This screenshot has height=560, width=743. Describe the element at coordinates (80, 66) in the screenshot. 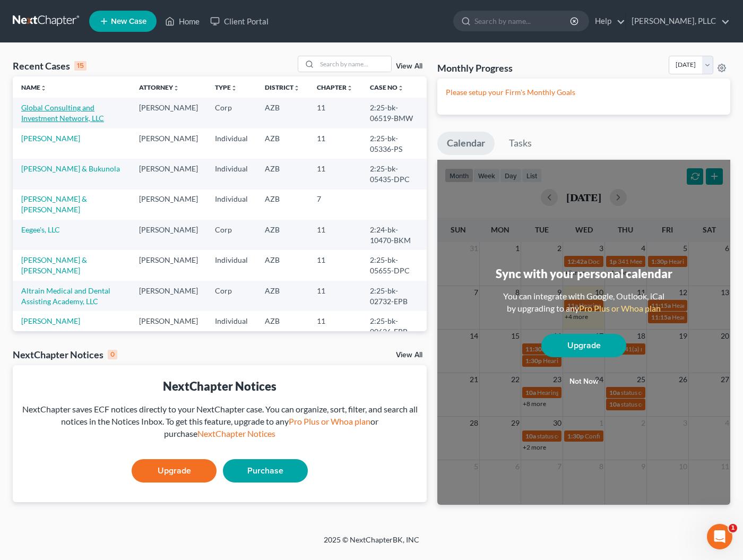

I see `div: 15` at that location.